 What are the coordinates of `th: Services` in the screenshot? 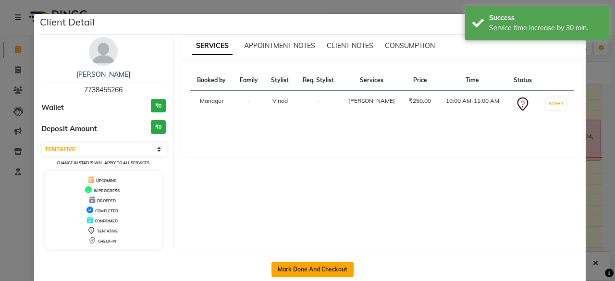 It's located at (371, 80).